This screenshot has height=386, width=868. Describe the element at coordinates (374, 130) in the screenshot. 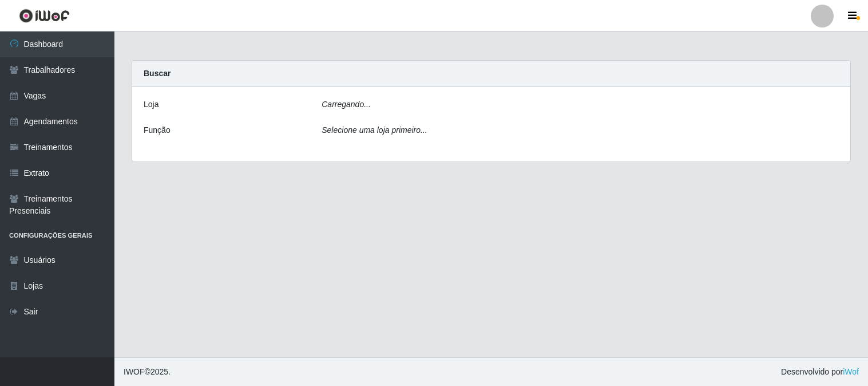

I see `i: Selecione uma loja primeiro...` at that location.